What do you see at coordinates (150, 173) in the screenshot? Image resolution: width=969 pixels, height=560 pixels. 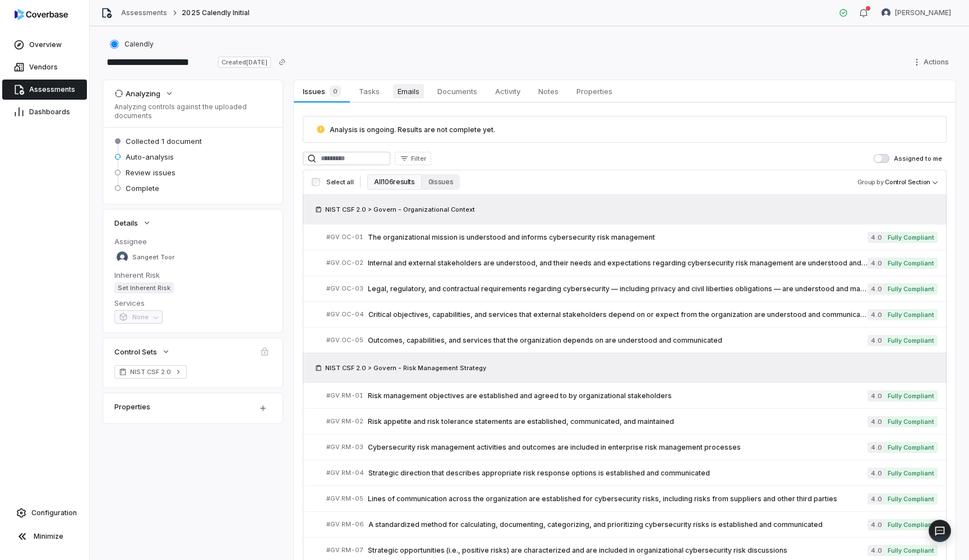 I see `span: Review issues` at bounding box center [150, 173].